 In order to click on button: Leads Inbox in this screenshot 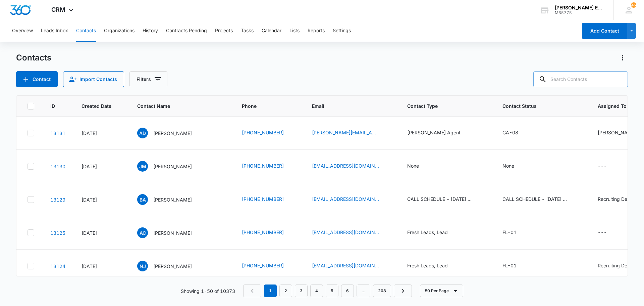, I will do `click(54, 31)`.